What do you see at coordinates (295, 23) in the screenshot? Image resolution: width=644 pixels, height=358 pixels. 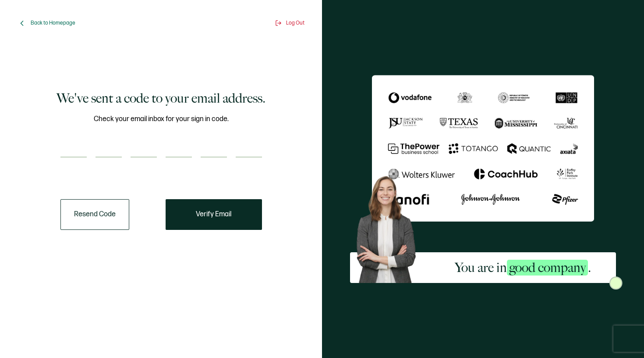 I see `span: Log Out` at bounding box center [295, 23].